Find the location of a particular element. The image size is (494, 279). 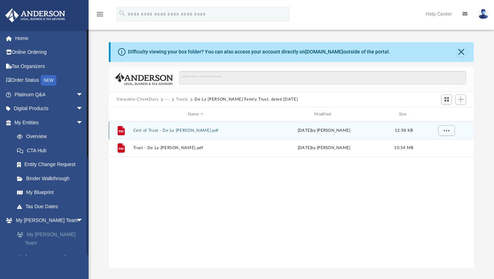

a: My Blueprint is located at coordinates (50, 193).